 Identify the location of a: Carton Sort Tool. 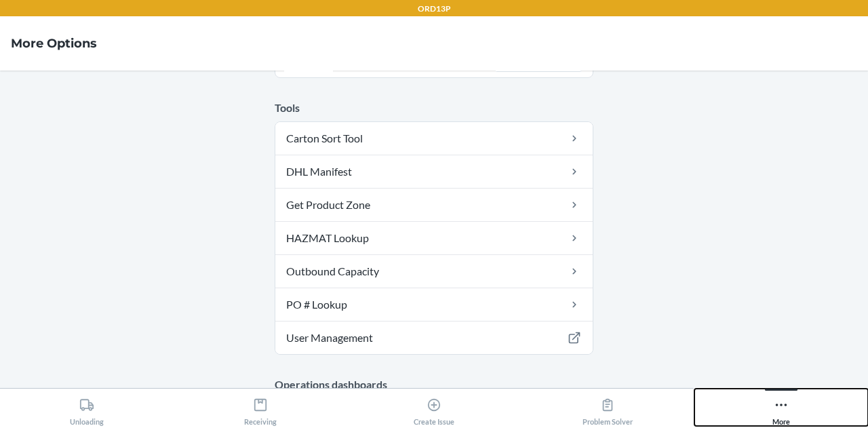
(434, 139).